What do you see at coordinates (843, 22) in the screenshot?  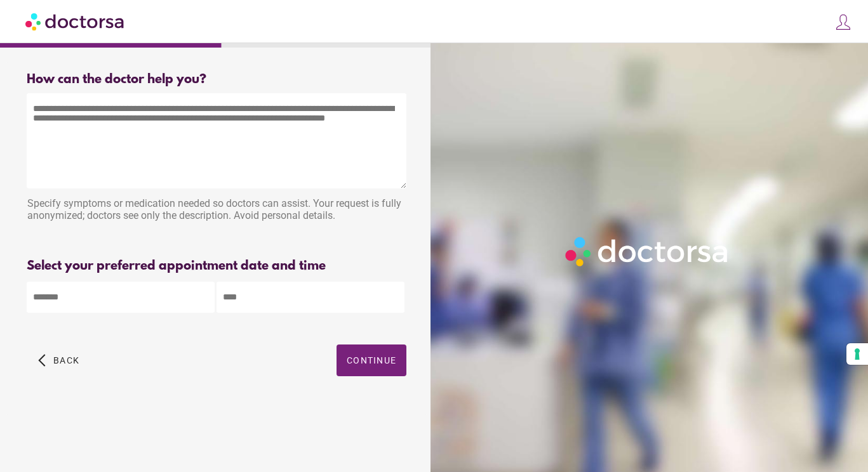 I see `img: icons8-customer-100.png` at bounding box center [843, 22].